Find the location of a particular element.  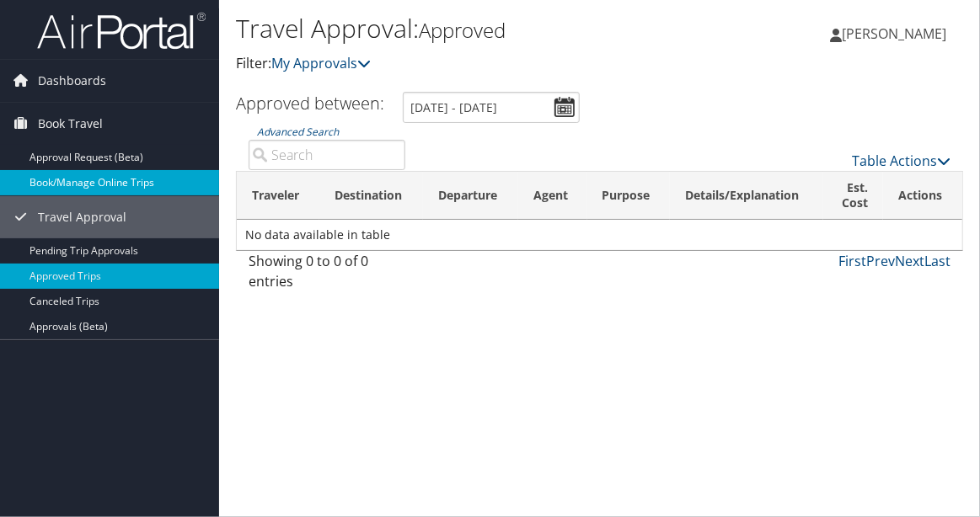

span: Book Travel is located at coordinates (70, 123).